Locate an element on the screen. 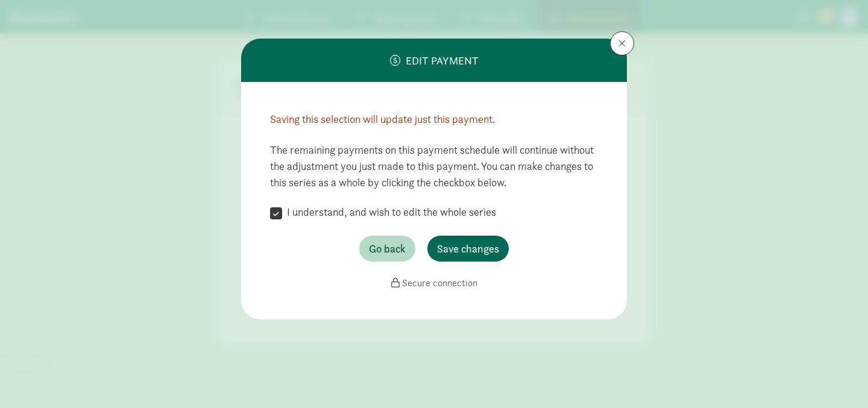  span: Go back is located at coordinates (387, 248).